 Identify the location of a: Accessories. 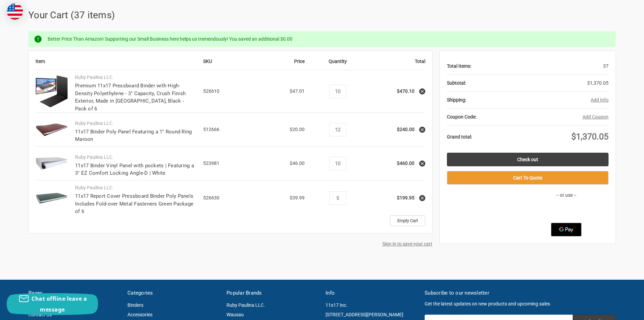
(140, 315).